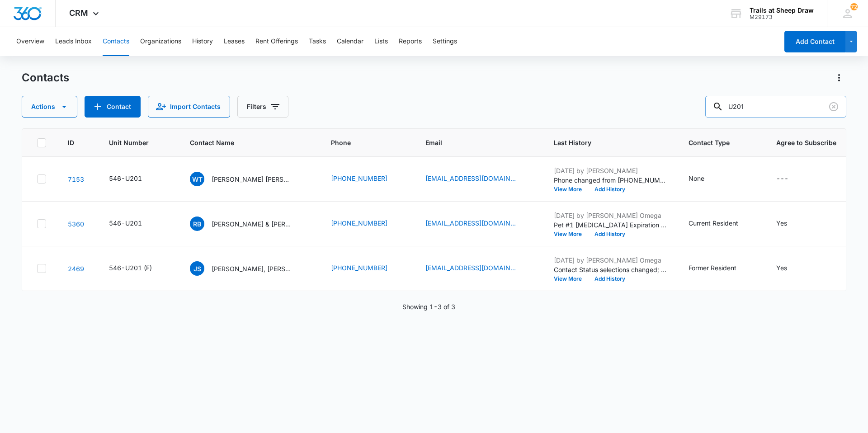 The height and width of the screenshot is (433, 868). Describe the element at coordinates (610, 269) in the screenshot. I see `p: Contact Status selections changed; Current Resident was removed and Former Resident was added.` at that location.